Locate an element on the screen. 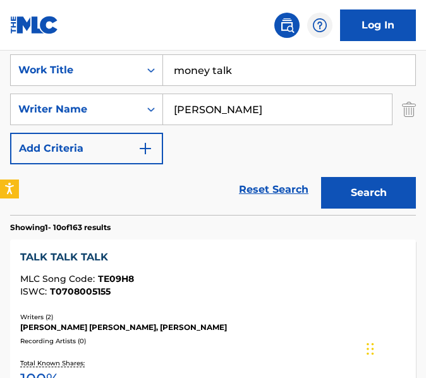  img: help is located at coordinates (320, 25).